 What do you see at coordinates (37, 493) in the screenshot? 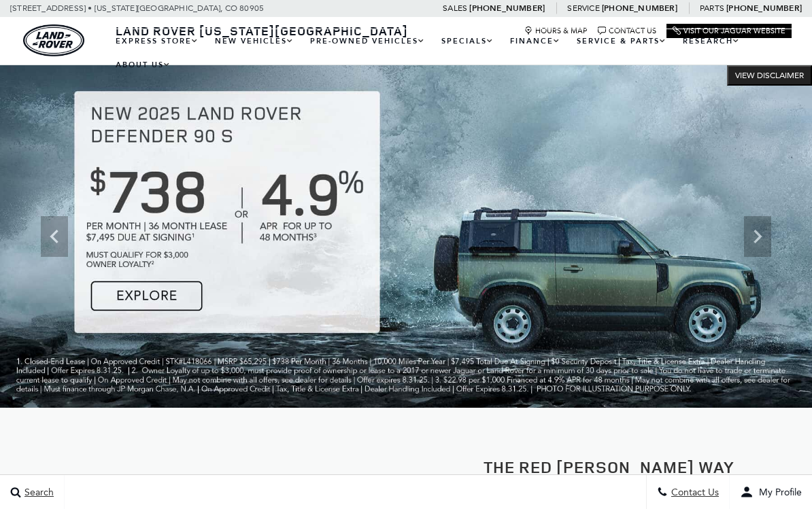
I see `span: Search` at bounding box center [37, 493].